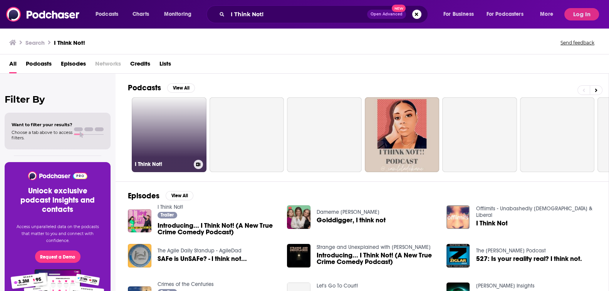 This screenshot has width=609, height=291. What do you see at coordinates (299, 217) in the screenshot?
I see `img: Golddigger, I think not` at bounding box center [299, 217].